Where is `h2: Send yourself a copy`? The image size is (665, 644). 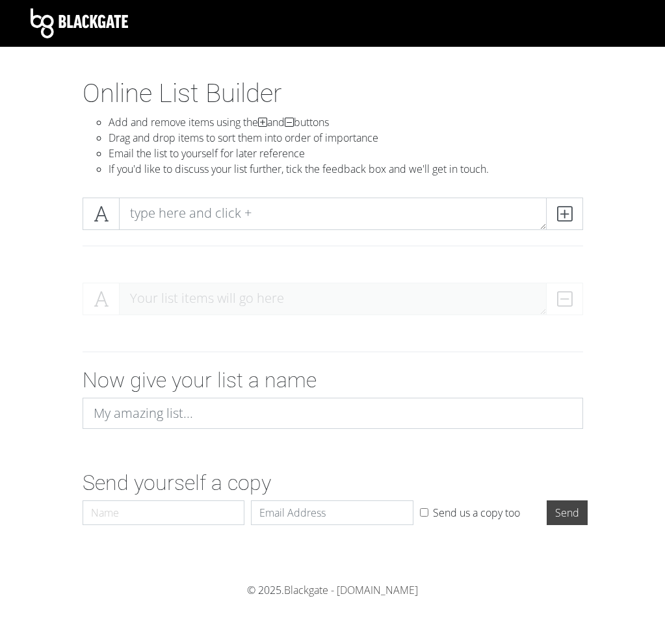
h2: Send yourself a copy is located at coordinates (332, 483).